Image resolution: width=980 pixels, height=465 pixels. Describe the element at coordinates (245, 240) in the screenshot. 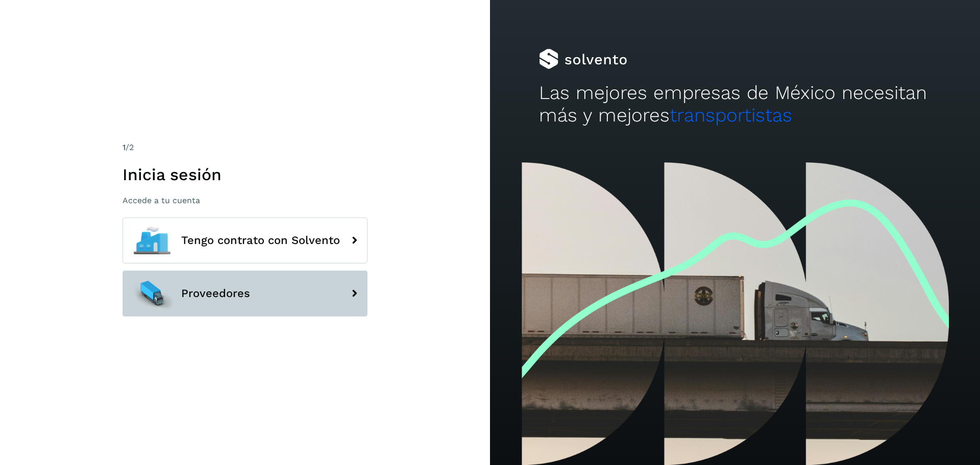

I see `button: Tengo contrato con Solvento` at that location.